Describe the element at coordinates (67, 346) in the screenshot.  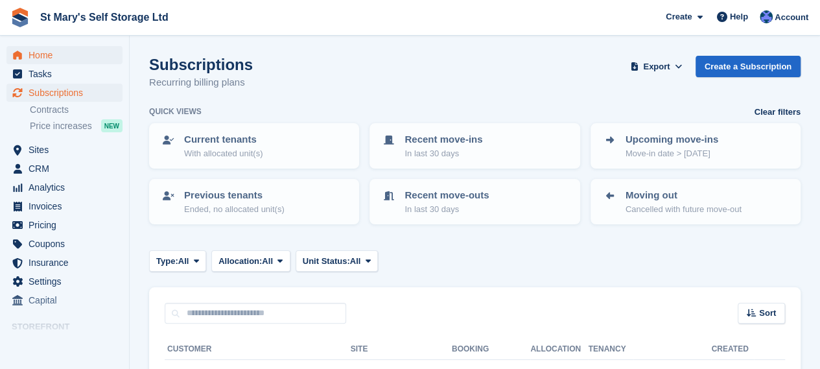
I see `span: Pre-opening Site` at that location.